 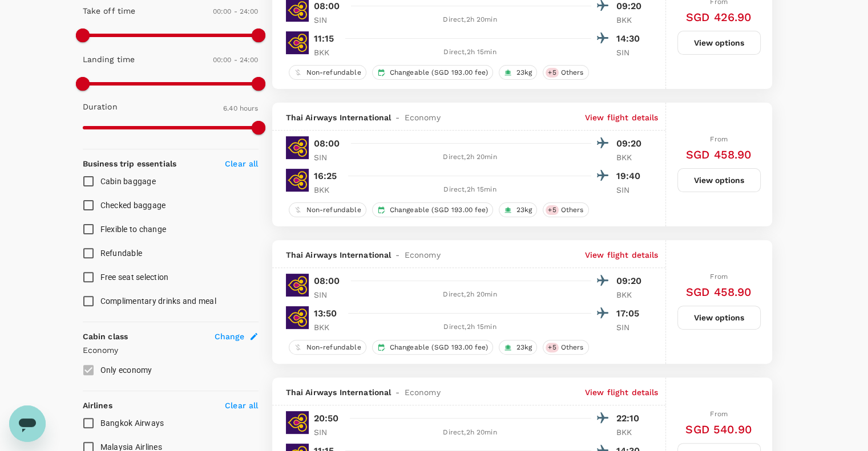 I want to click on span: Bangkok Airways, so click(x=133, y=423).